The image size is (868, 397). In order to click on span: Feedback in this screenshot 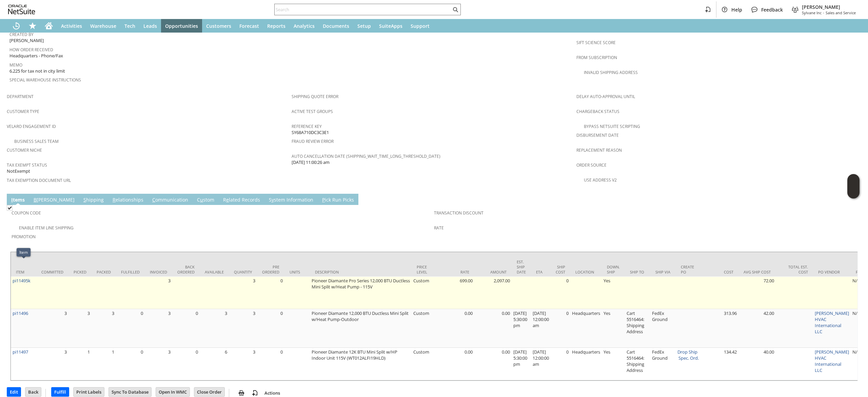, I will do `click(772, 9)`.